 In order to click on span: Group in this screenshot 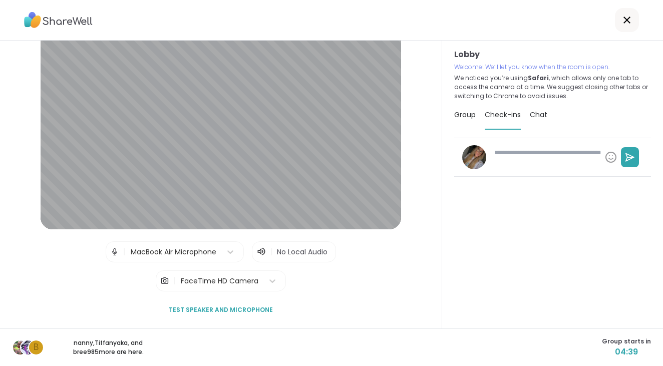, I will do `click(465, 115)`.